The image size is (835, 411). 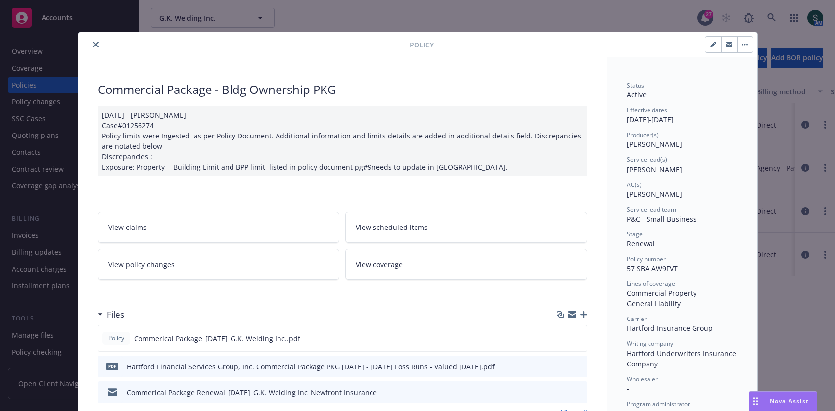 What do you see at coordinates (111, 315) in the screenshot?
I see `div: Files` at bounding box center [111, 315].